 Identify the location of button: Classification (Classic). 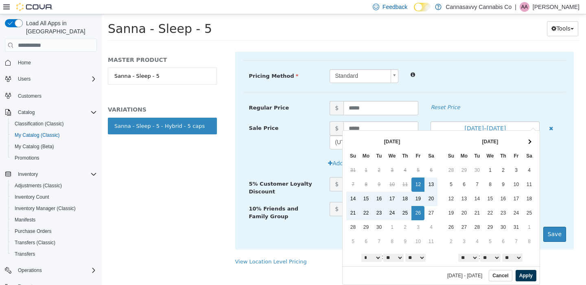
(54, 124).